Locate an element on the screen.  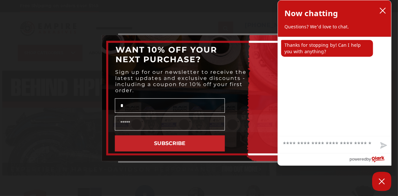
button: close chatbox is located at coordinates (382, 11).